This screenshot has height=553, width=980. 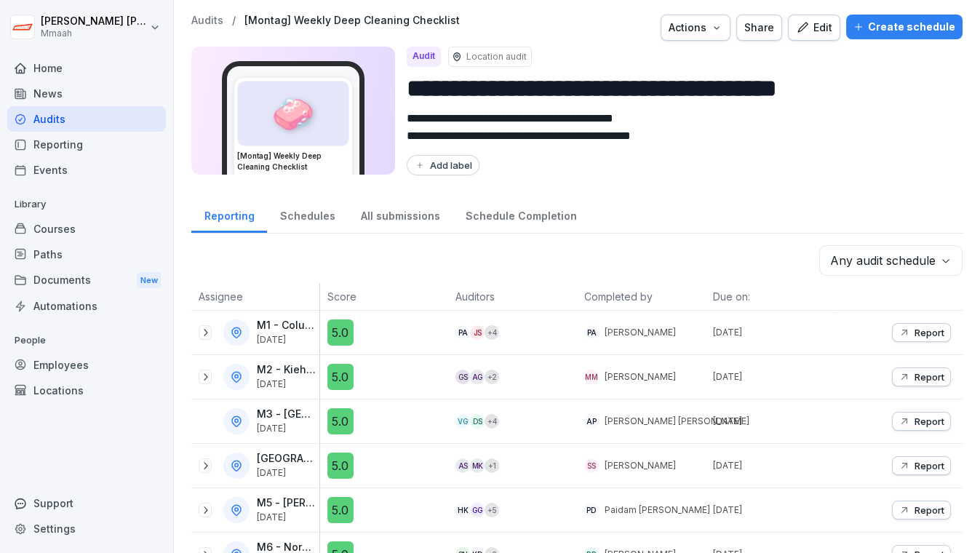 I want to click on a: News, so click(x=86, y=93).